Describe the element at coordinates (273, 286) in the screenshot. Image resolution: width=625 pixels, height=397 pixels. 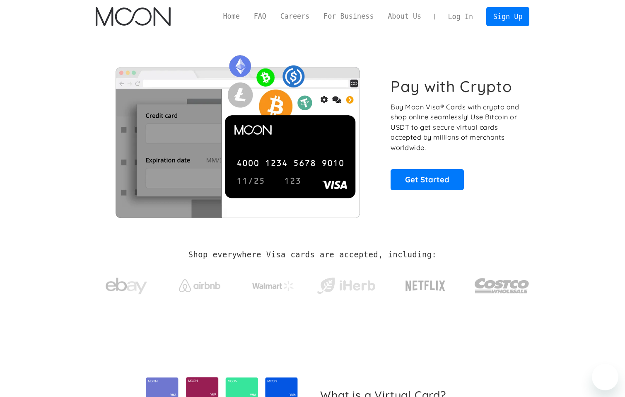
I see `img: Walmart` at that location.